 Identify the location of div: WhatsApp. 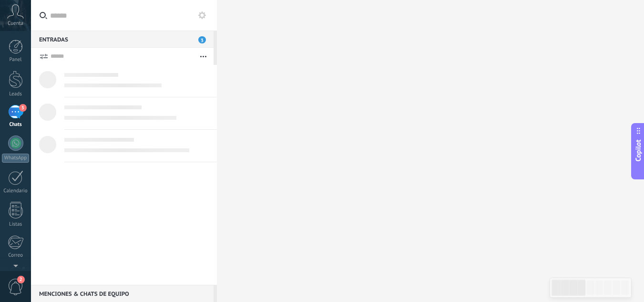
(15, 158).